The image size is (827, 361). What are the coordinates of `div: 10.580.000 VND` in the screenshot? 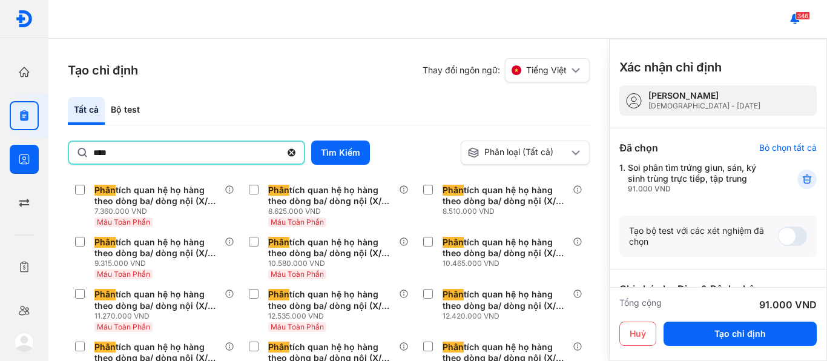 It's located at (333, 263).